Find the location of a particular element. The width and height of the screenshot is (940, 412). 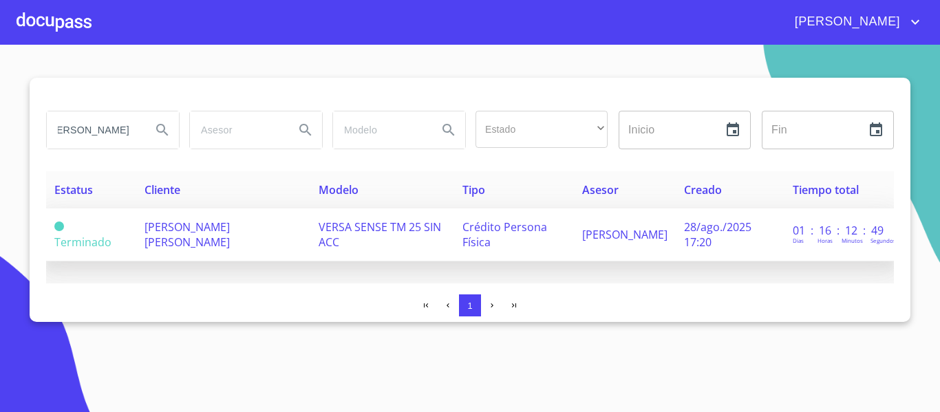

p: 01 : 16 : 12 : 49 is located at coordinates (839, 231).